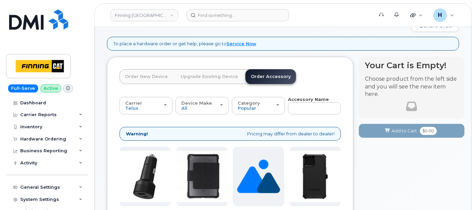 The width and height of the screenshot is (475, 210). I want to click on strong: Accessory Name, so click(308, 99).